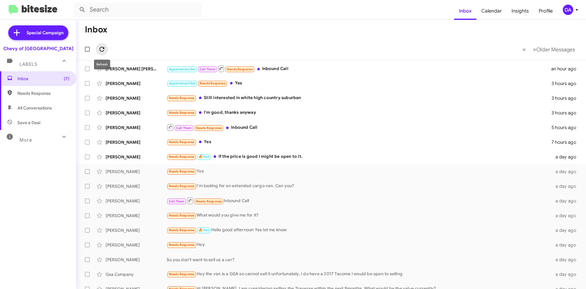 Image resolution: width=586 pixels, height=289 pixels. Describe the element at coordinates (28, 64) in the screenshot. I see `span: Labels` at that location.